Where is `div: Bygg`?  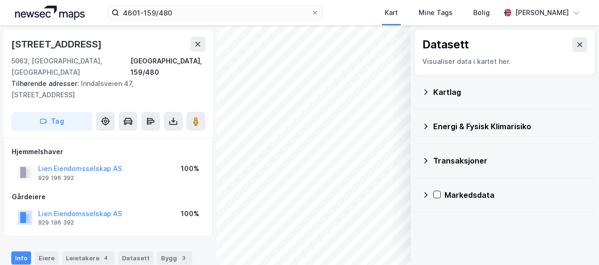 div: Bygg is located at coordinates (175, 258).